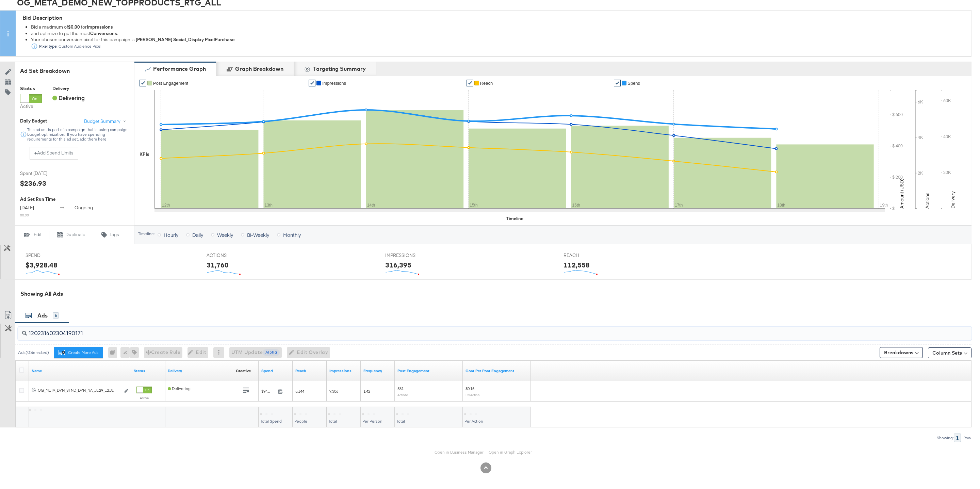 This screenshot has height=489, width=980. What do you see at coordinates (32, 235) in the screenshot?
I see `button: Edit` at bounding box center [32, 235].